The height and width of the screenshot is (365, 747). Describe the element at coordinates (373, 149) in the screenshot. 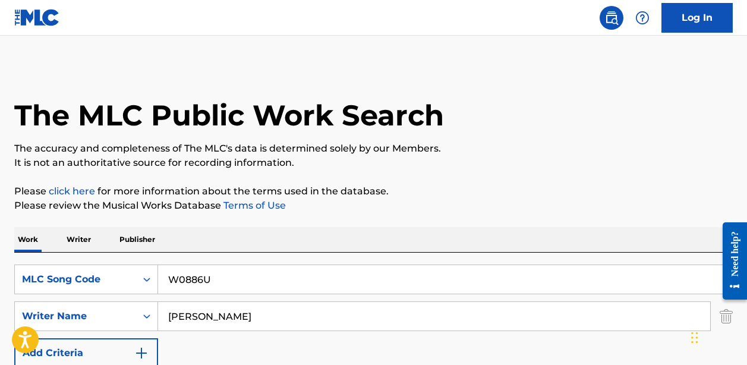

I see `p: The accuracy and completeness of The MLC's data is determined solely by our Members.` at that location.